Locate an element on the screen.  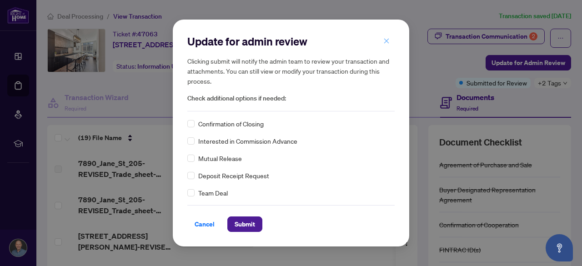
h2: Update for admin review is located at coordinates (291, 41).